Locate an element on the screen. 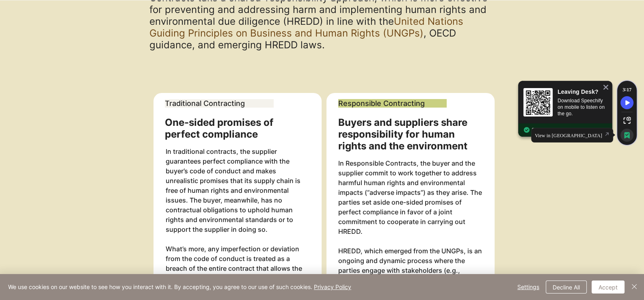 This screenshot has height=300, width=644. button: Close is located at coordinates (634, 287).